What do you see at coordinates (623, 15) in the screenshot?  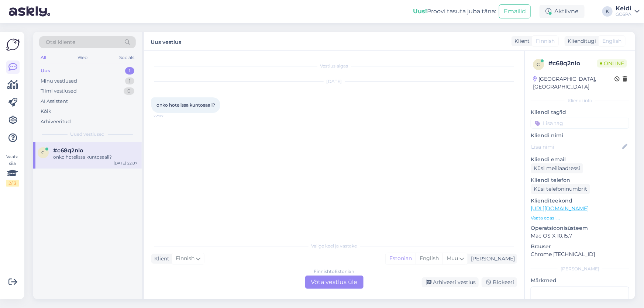 I see `div: GOSPA` at bounding box center [623, 15].